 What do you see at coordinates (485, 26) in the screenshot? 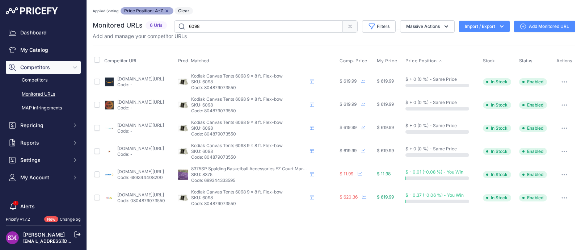
I see `button: Import / Export` at bounding box center [485, 26].